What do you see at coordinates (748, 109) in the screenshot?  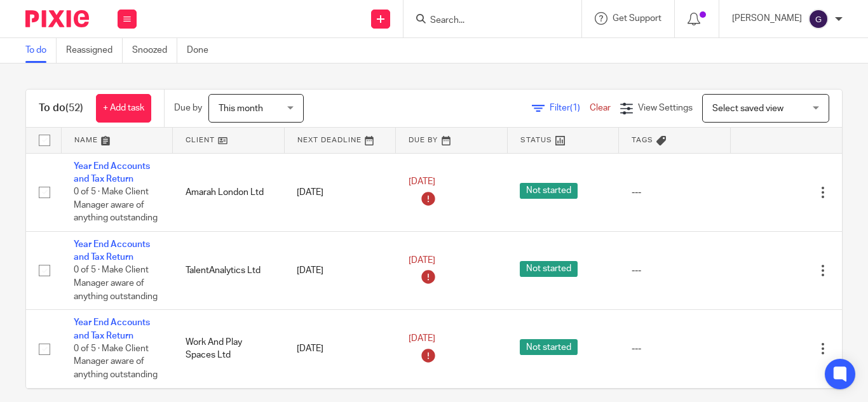 I see `span: Select saved view` at bounding box center [748, 109].